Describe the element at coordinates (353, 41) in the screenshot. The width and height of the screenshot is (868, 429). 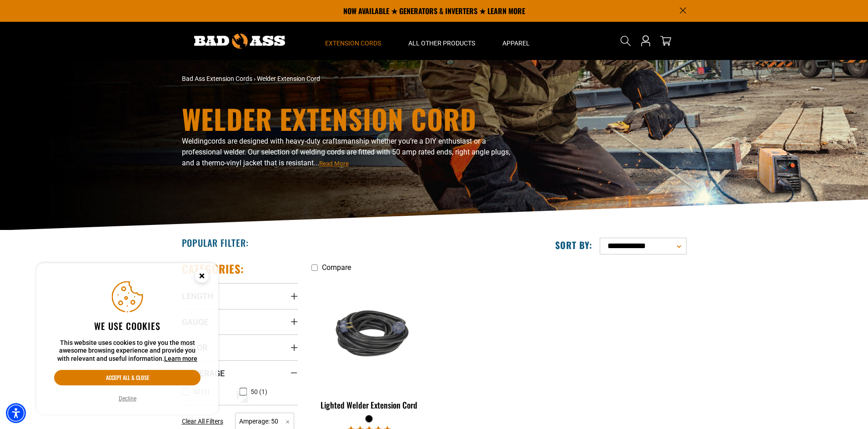
I see `summary: Extension Cords` at that location.